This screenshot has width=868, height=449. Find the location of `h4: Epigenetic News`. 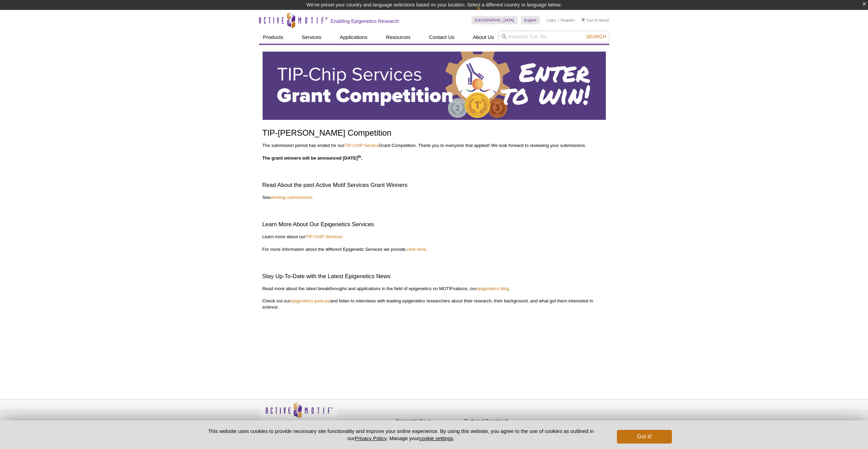

h4: Epigenetic News is located at coordinates (429, 421).